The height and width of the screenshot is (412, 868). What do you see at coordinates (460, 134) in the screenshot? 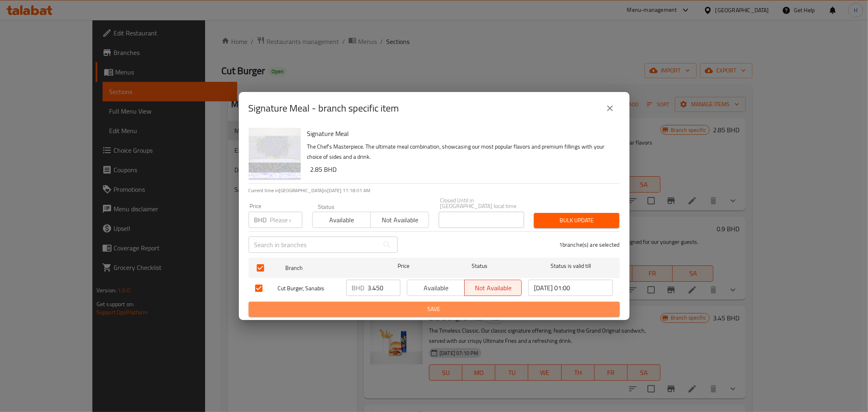
I see `h6: Signature Meal` at bounding box center [460, 134].